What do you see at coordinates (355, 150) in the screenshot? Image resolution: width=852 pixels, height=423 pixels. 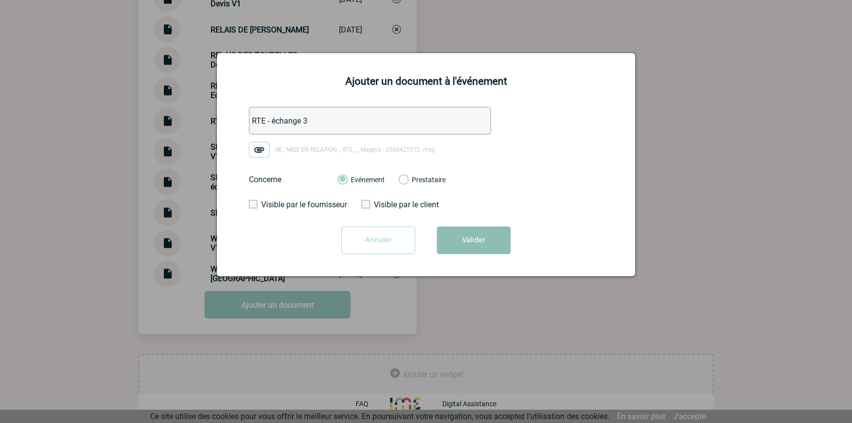 I see `span: RE_ MISE EN RELATION _ RTE __ Magma - 2000421072 .msg` at bounding box center [355, 150].